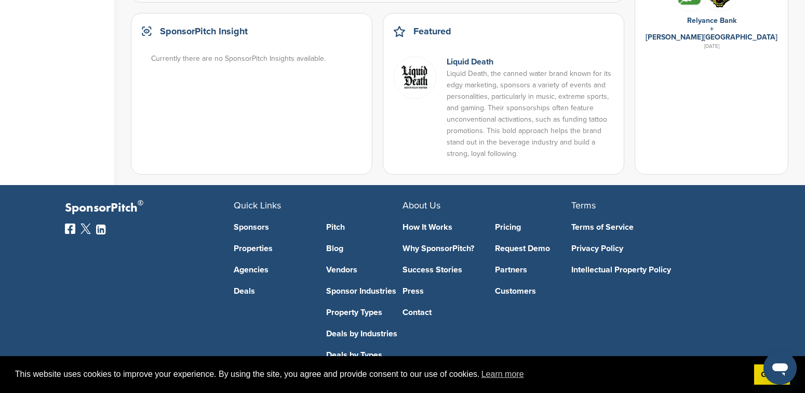 Image resolution: width=805 pixels, height=393 pixels. What do you see at coordinates (365, 355) in the screenshot?
I see `a: Deals by Types` at bounding box center [365, 355].